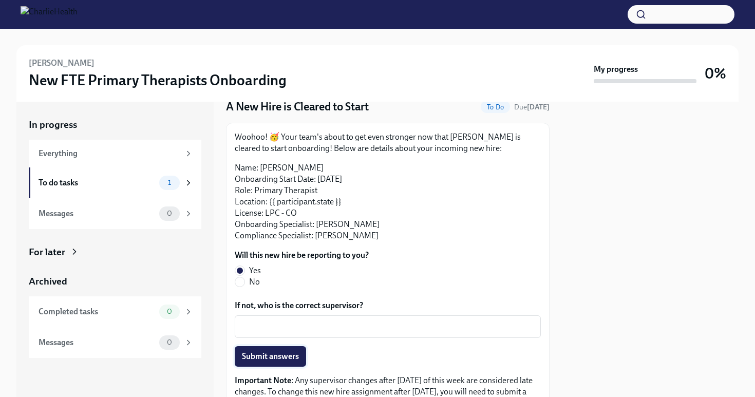 The image size is (755, 397). Describe the element at coordinates (169, 182) in the screenshot. I see `span: 1` at that location.